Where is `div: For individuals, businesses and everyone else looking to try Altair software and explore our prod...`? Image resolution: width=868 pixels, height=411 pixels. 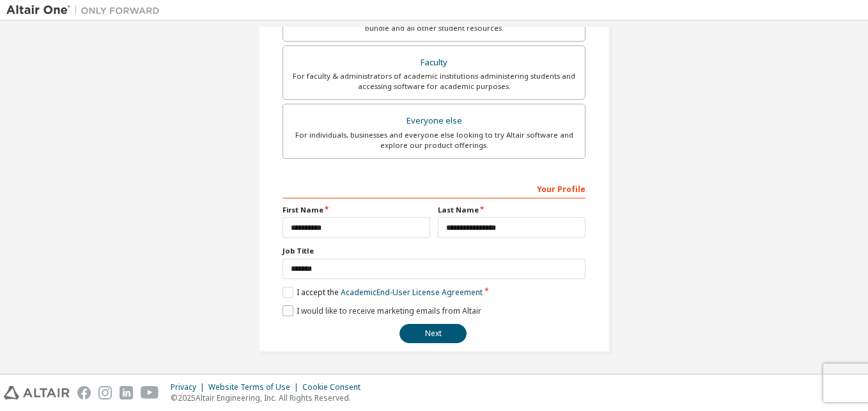
div: For individuals, businesses and everyone else looking to try Altair software and explore our prod... is located at coordinates (434, 140).